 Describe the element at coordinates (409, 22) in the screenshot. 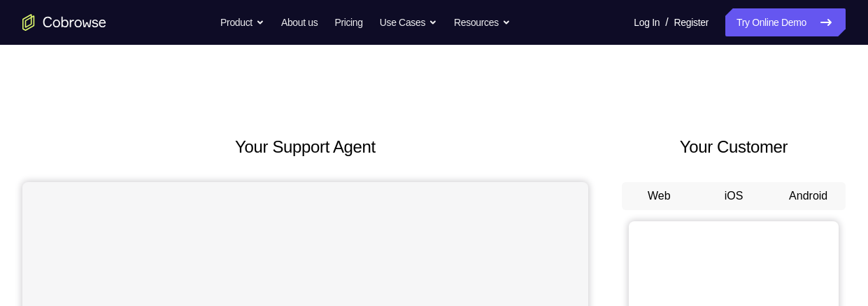

I see `button: Use Cases` at that location.